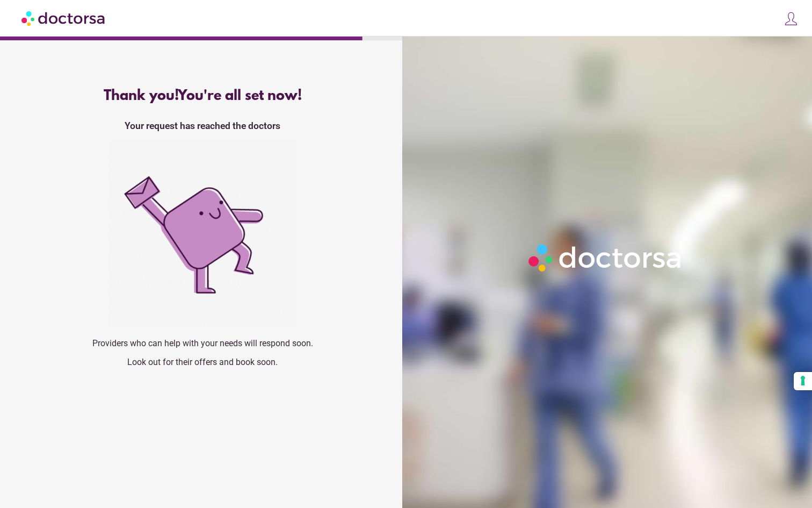  What do you see at coordinates (803, 381) in the screenshot?
I see `button: Your consent preferences for tracking technologies` at bounding box center [803, 381].